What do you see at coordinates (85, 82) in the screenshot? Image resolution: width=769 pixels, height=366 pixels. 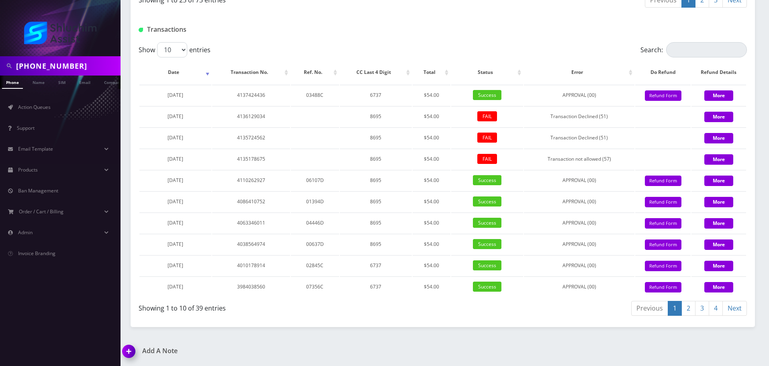 I see `a: Email` at bounding box center [85, 82].